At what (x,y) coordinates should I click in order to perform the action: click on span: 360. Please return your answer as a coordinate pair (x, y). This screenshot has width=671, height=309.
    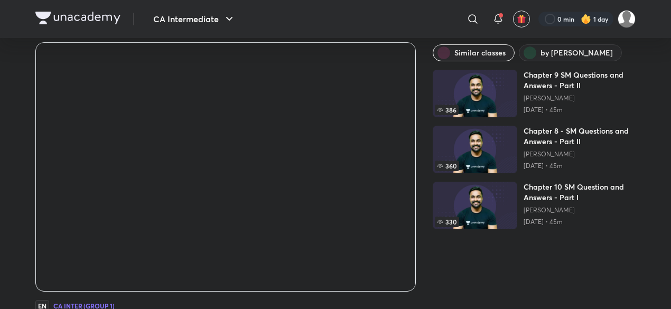
    Looking at the image, I should click on (447, 166).